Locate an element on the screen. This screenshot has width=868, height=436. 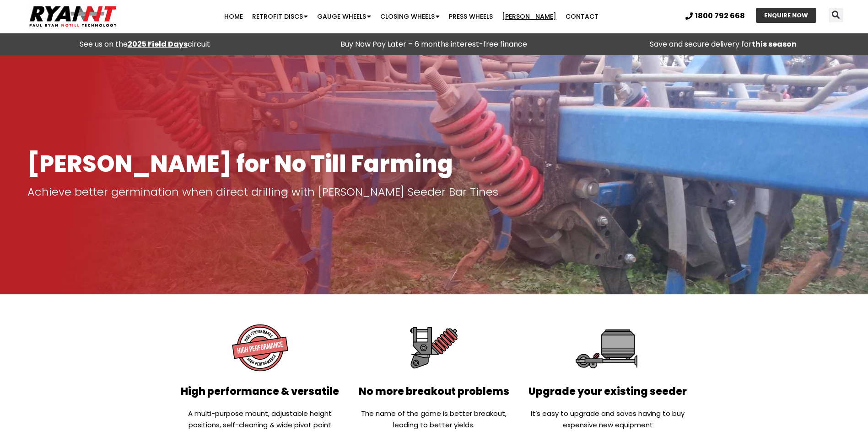
div: Search is located at coordinates (836, 15).